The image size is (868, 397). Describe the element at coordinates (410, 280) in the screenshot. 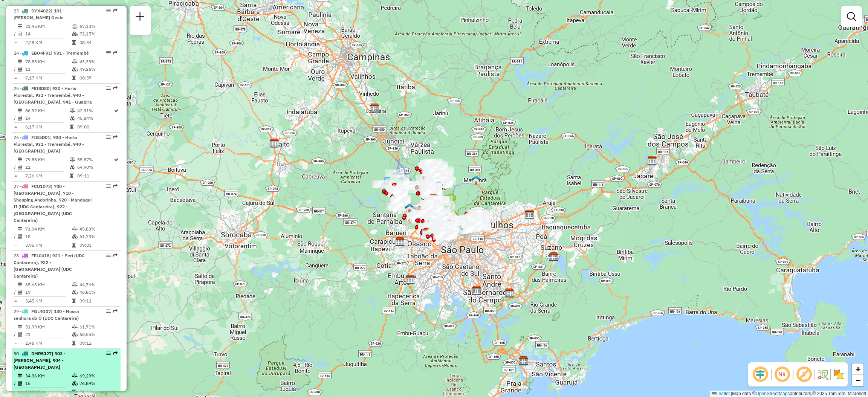

I see `img: CDD Embu` at that location.